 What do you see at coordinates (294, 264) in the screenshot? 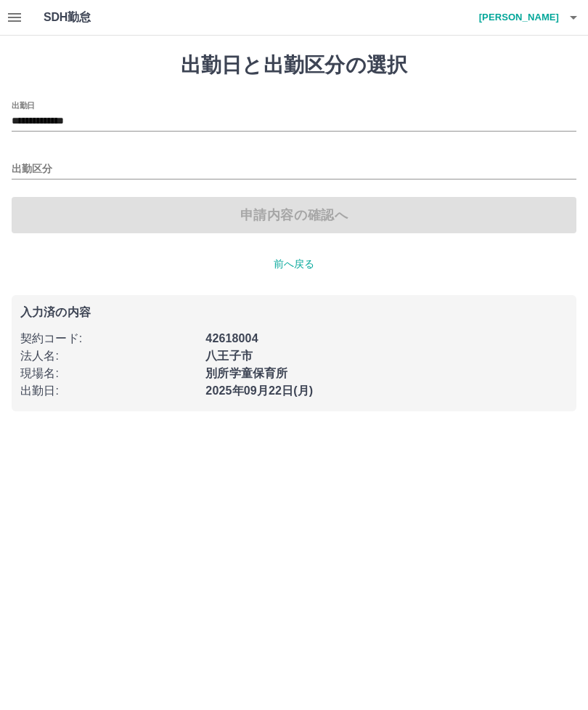
I see `p: 前へ戻る` at bounding box center [294, 264].